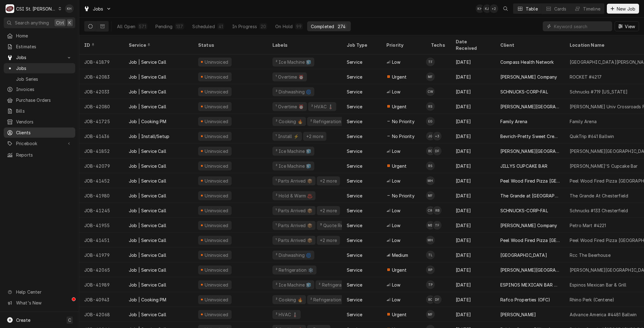 This screenshot has height=328, width=644. Describe the element at coordinates (430, 92) in the screenshot. I see `div: Courtney Wiliford's Avatar` at that location.